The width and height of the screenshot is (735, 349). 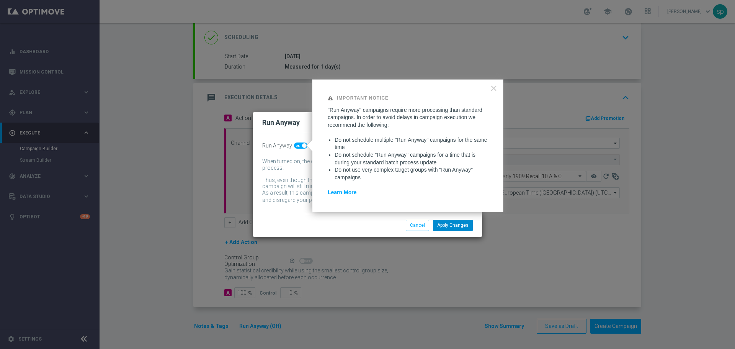 What do you see at coordinates (362, 183) in the screenshot?
I see `div: Thus, even though the batch-data process might not be complete by then, the campaign will still r...` at bounding box center [362, 183].